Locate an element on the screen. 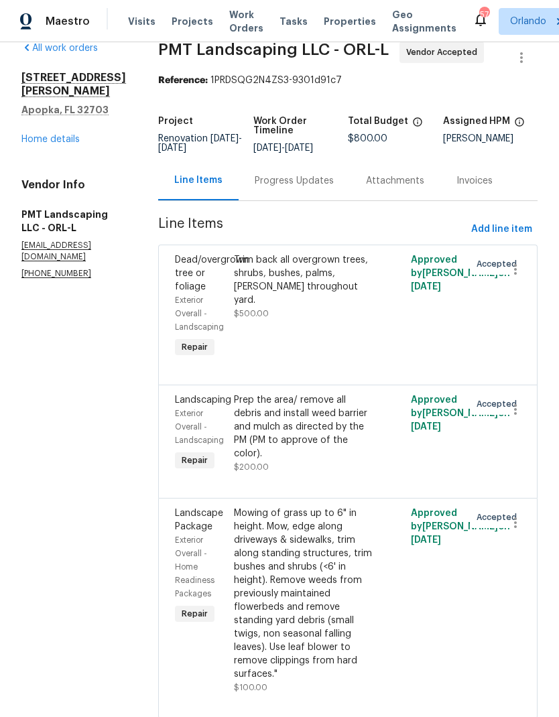 The width and height of the screenshot is (559, 717). span: $100.00 is located at coordinates (251, 687).